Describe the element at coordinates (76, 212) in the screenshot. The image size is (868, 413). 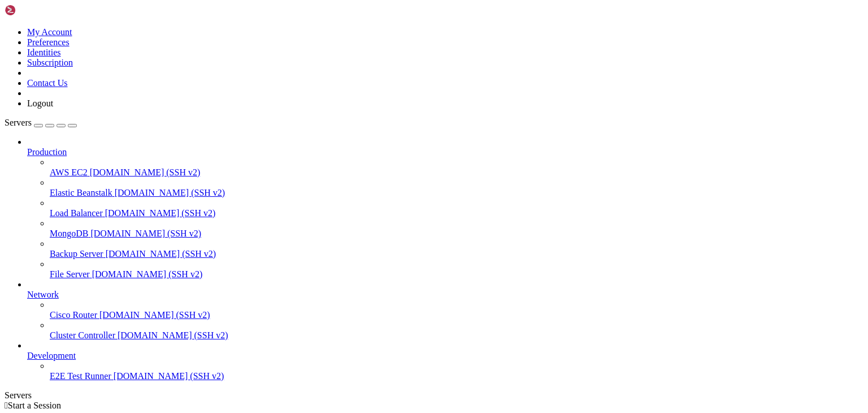
I see `span: Load Balancer` at that location.